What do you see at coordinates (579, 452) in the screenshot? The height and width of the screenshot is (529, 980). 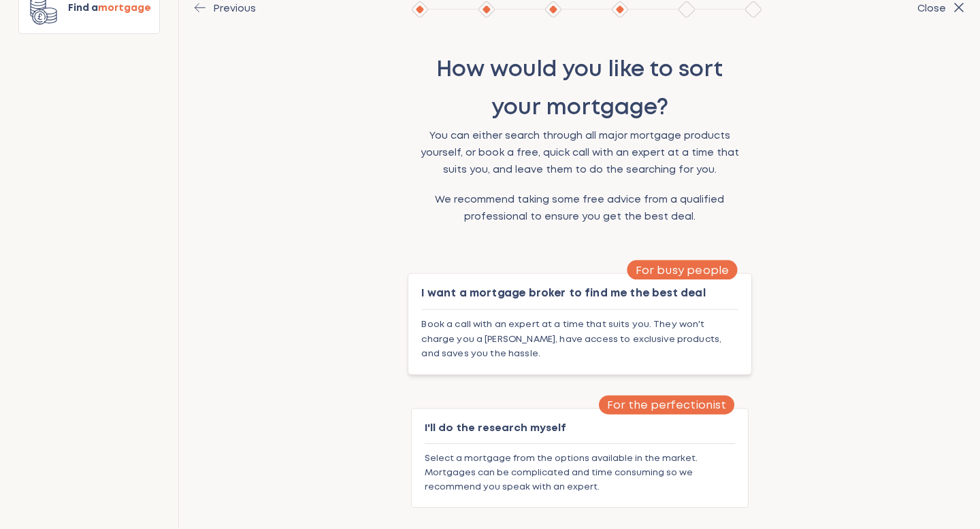 I see `button: For the perfectionistI'll do the research myselfSelect a mortgage from the options available in t...` at bounding box center [579, 452].